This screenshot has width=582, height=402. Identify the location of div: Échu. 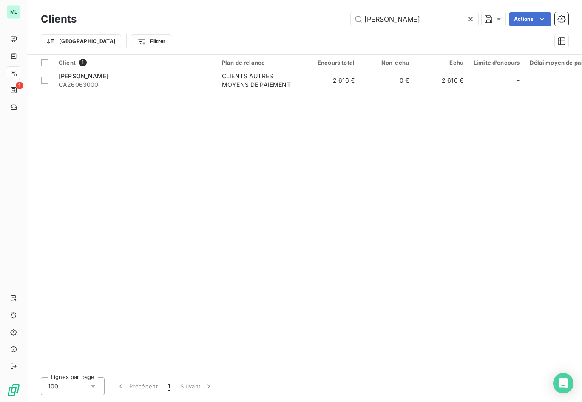
(441, 62).